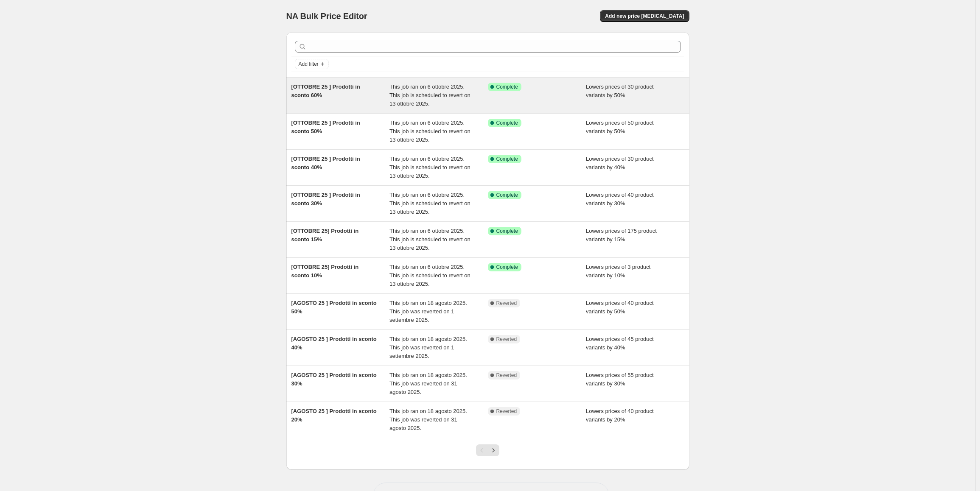  I want to click on span: [AGOSTO 25 ] Prodotti in sconto 40%, so click(334, 343).